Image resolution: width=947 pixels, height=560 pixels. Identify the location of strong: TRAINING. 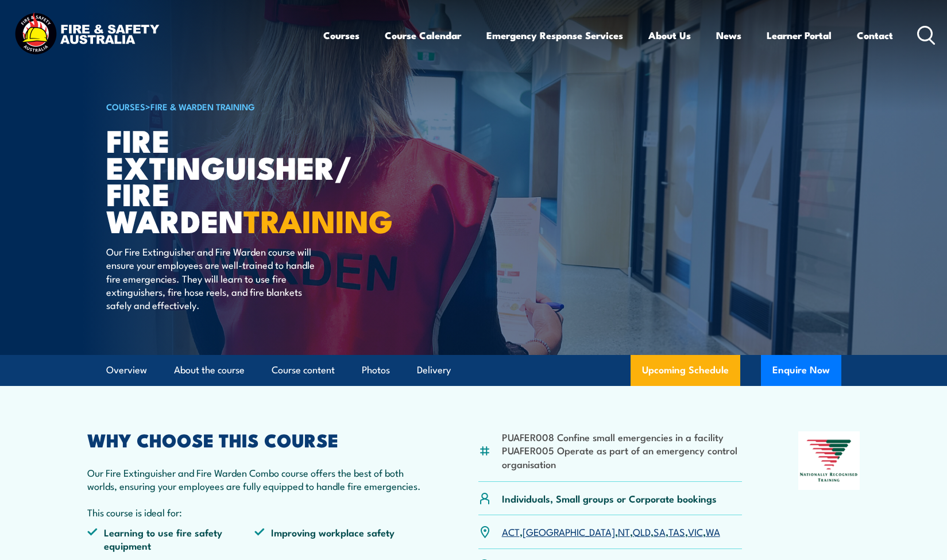
(319, 219).